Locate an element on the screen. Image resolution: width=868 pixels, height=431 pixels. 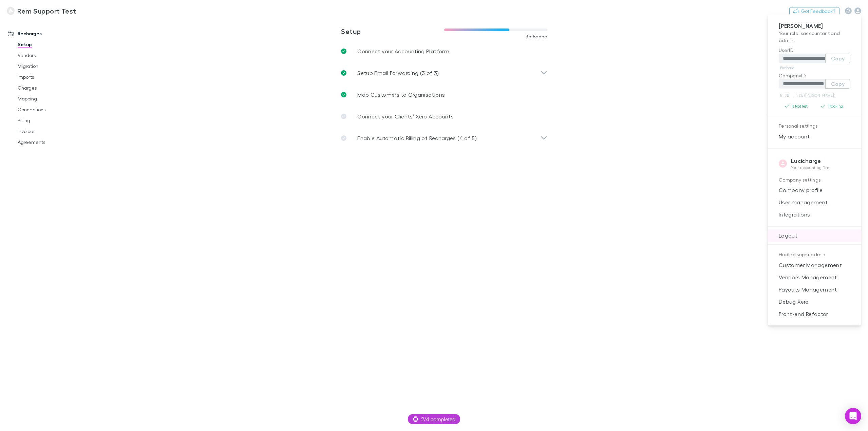
strong: Lucicharge is located at coordinates (806, 161).